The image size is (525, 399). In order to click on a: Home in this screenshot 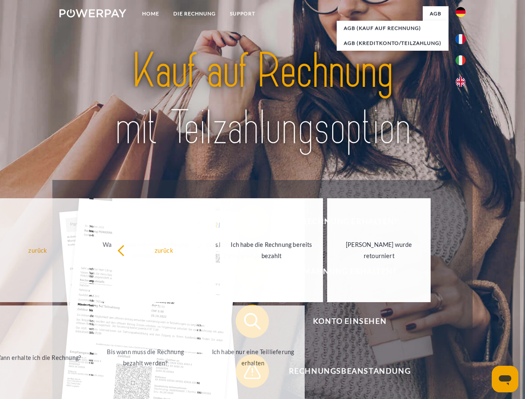, I will do `click(150, 14)`.